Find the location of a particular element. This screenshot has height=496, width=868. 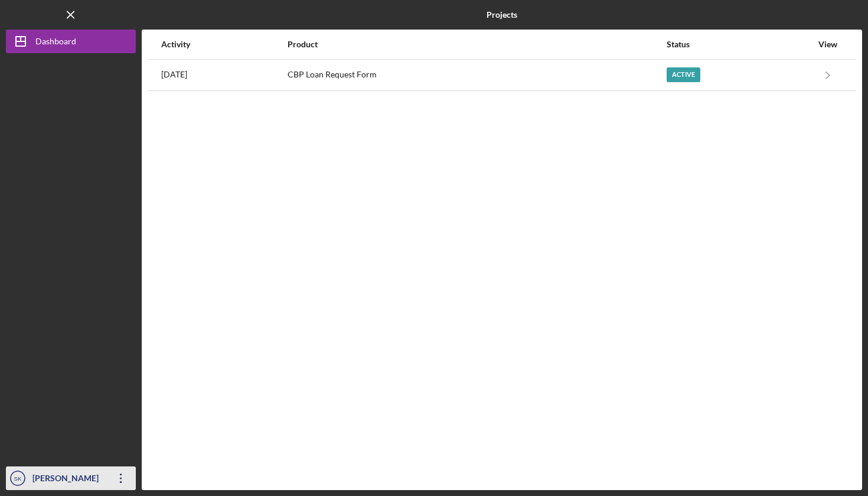

div: CBP Loan Request Form is located at coordinates (477, 75).